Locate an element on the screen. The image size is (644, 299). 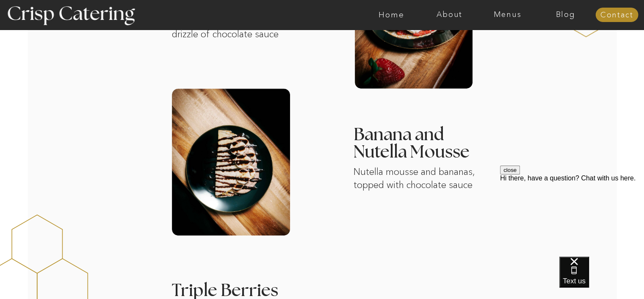
a: Menus is located at coordinates (507, 15).